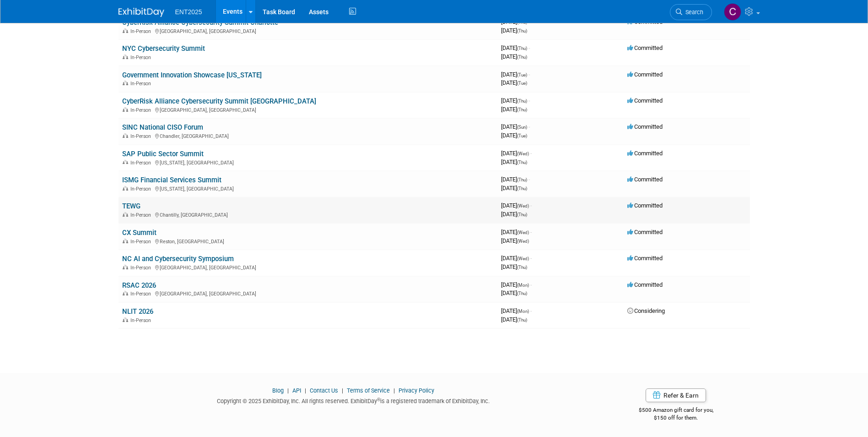 Image resolution: width=868 pixels, height=437 pixels. I want to click on div: $500 Amazon gift card for you,, so click(676, 411).